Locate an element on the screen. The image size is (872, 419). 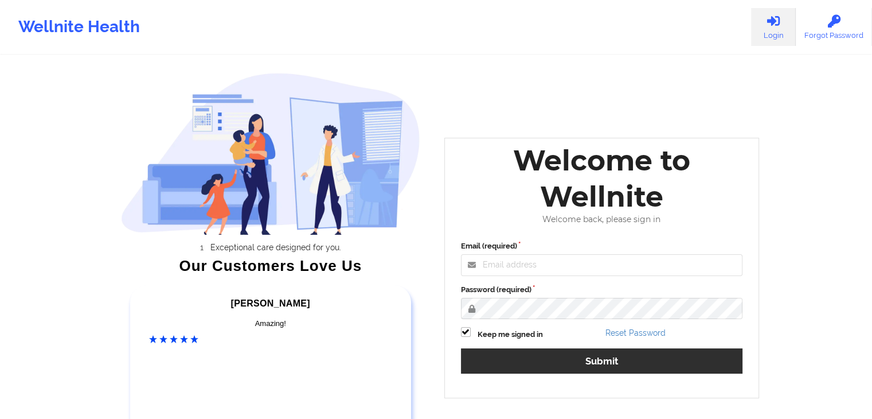
button: Submit is located at coordinates (602, 360).